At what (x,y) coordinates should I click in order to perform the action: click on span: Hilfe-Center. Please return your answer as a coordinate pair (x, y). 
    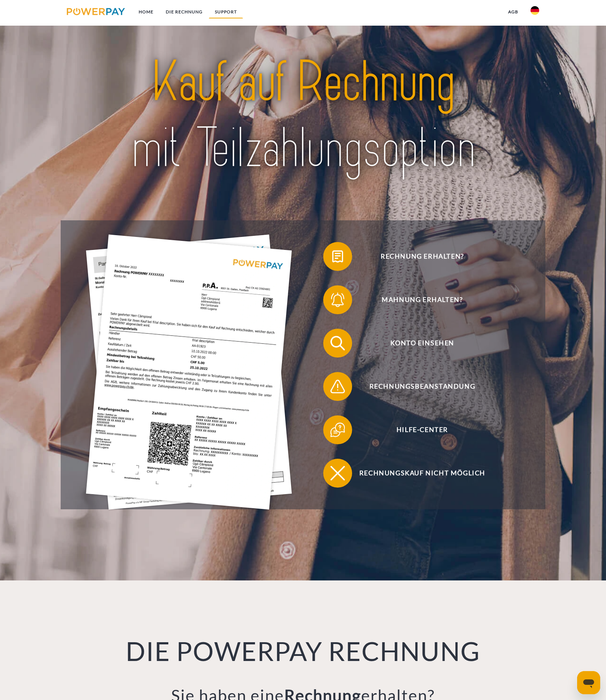
    Looking at the image, I should click on (423, 430).